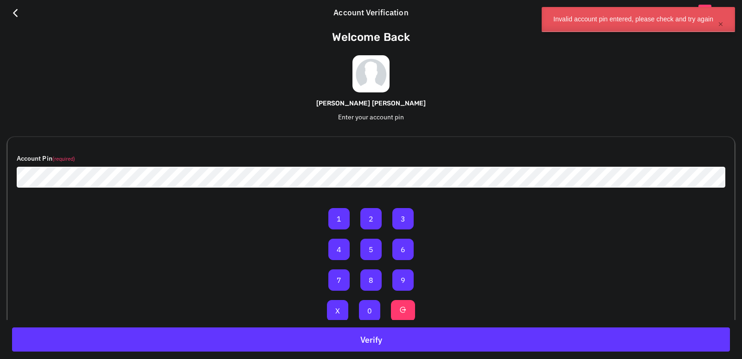 The height and width of the screenshot is (359, 742). Describe the element at coordinates (46, 158) in the screenshot. I see `label: Account Pin` at that location.